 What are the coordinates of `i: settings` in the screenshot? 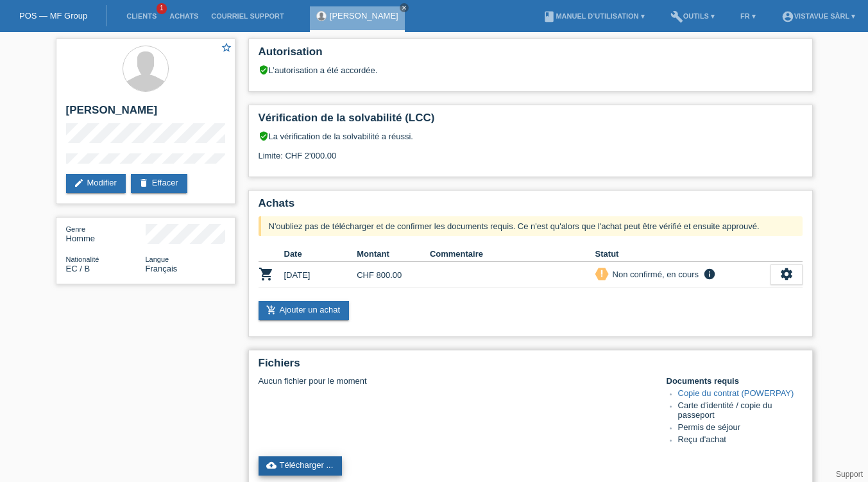 It's located at (787, 275).